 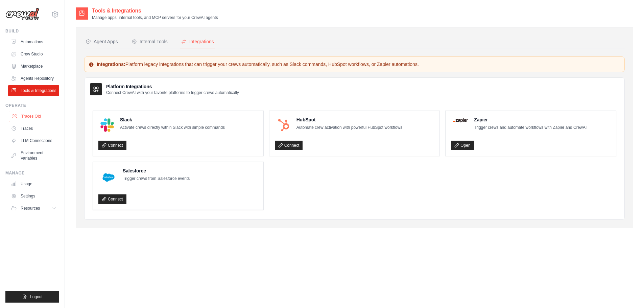 I want to click on span: Resources, so click(x=30, y=209).